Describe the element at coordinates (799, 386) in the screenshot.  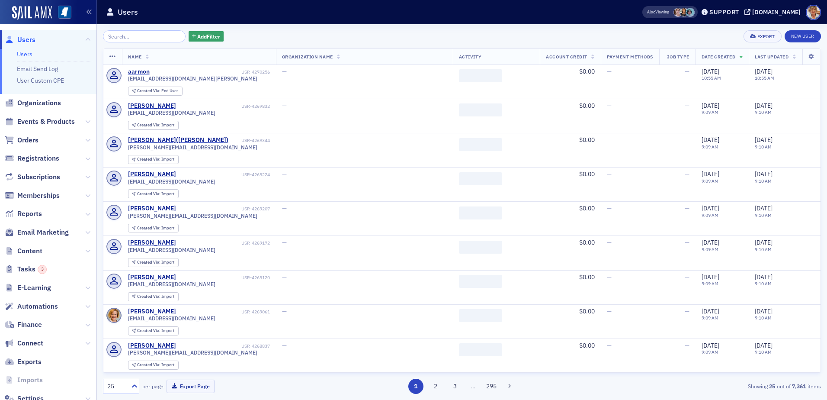
I see `strong: 7,361` at that location.